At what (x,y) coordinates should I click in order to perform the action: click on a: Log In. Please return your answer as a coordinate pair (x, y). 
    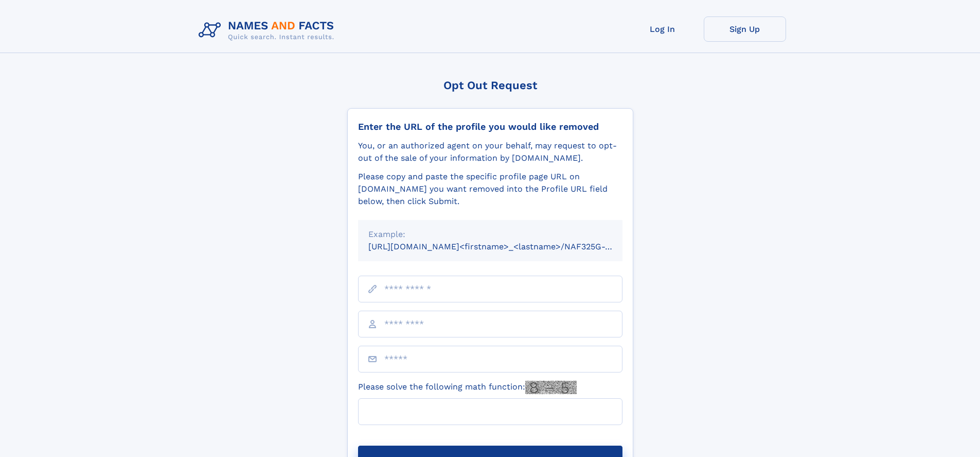
    Looking at the image, I should click on (663, 29).